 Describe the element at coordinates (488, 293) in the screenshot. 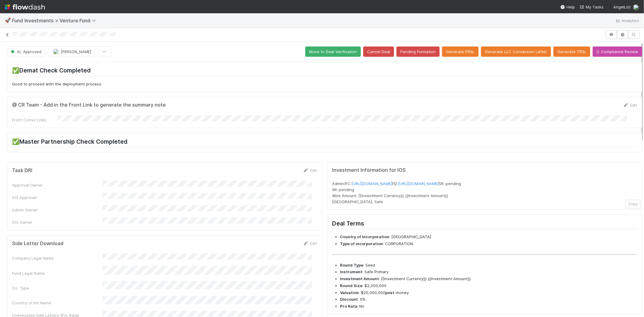

I see `li: : $20,000,000 -money` at that location.